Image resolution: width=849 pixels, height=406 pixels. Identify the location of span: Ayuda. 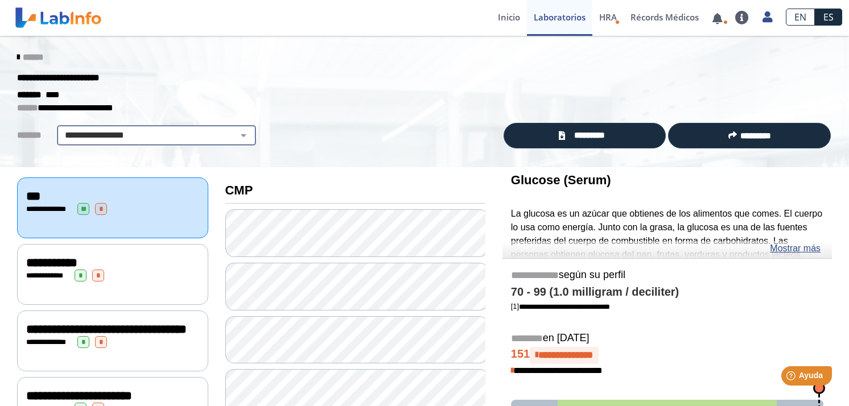
(63, 14).